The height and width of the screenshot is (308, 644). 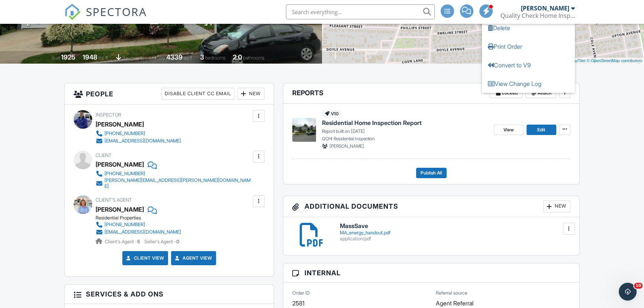 I want to click on div: Disable Client CC Email, so click(x=198, y=94).